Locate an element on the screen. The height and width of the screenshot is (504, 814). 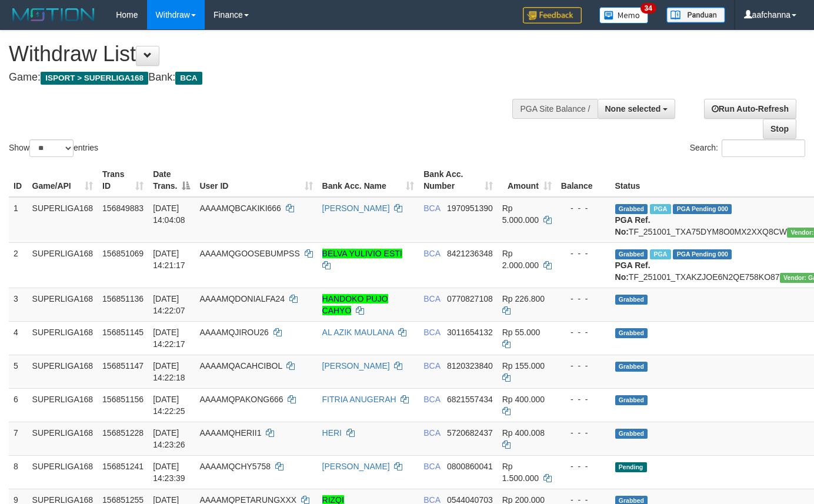
a: Run Auto-Refresh is located at coordinates (749, 109).